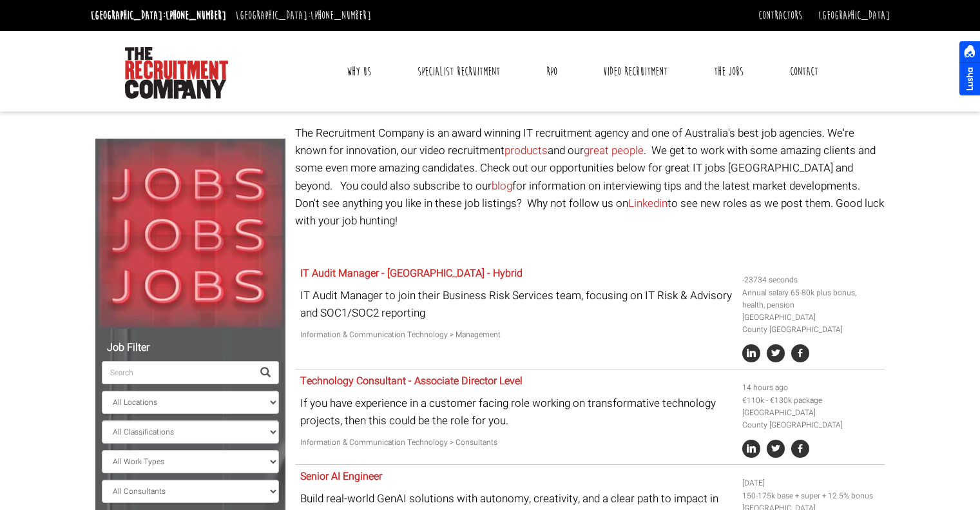 The width and height of the screenshot is (980, 510). What do you see at coordinates (780, 15) in the screenshot?
I see `a: Contractors` at bounding box center [780, 15].